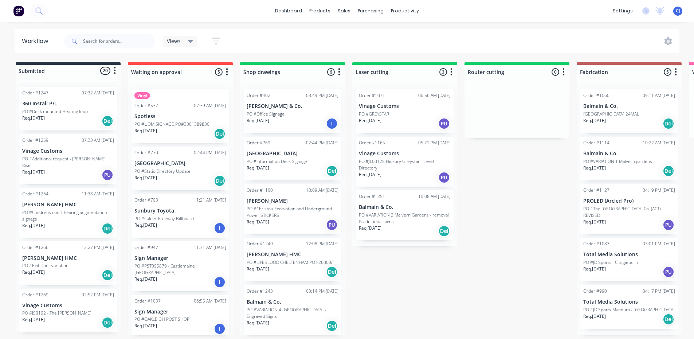  What do you see at coordinates (611, 262) in the screenshot?
I see `p: PO #JD Sports - Craigieburn` at bounding box center [611, 262].